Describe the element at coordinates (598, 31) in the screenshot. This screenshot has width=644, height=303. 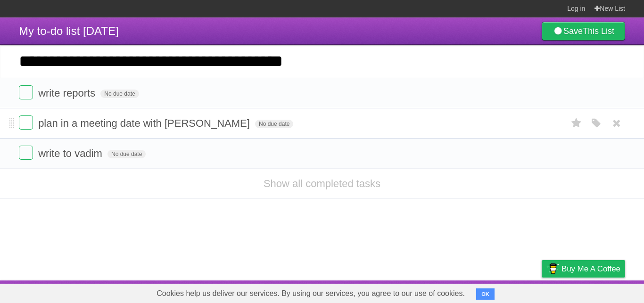
I see `b: This List` at that location.